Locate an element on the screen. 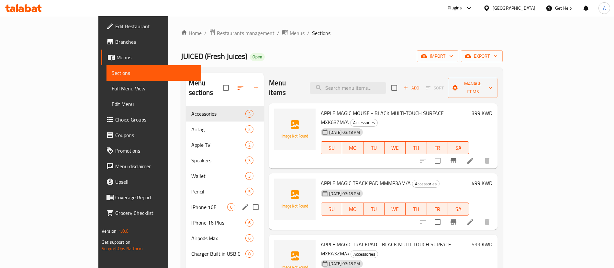  a: Full Menu View is located at coordinates (154, 88).